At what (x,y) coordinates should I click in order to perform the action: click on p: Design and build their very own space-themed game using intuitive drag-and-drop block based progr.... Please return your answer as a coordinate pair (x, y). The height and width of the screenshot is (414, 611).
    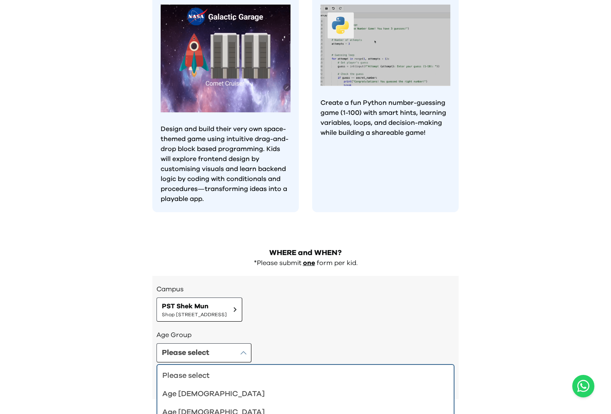
    Looking at the image, I should click on (226, 164).